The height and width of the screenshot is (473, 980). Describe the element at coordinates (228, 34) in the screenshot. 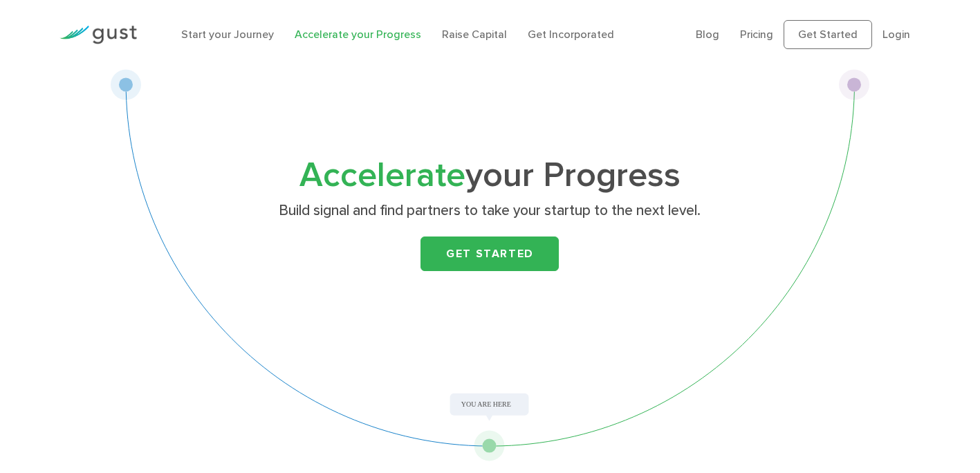

I see `a: Start your Journey` at that location.